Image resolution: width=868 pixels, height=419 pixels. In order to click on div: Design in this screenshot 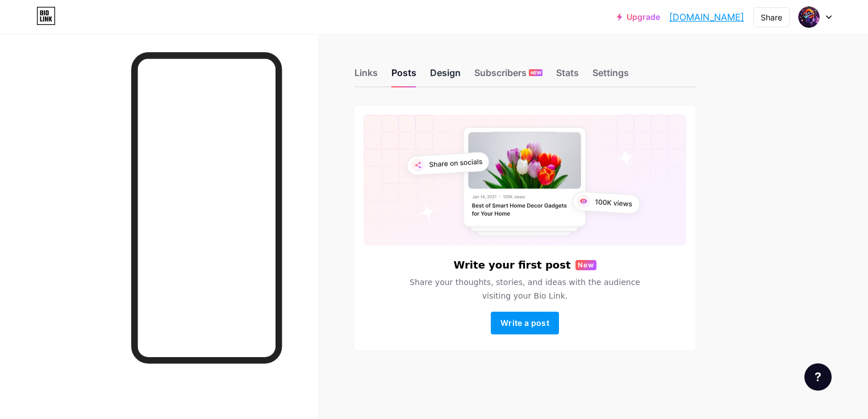, I will do `click(446, 76)`.